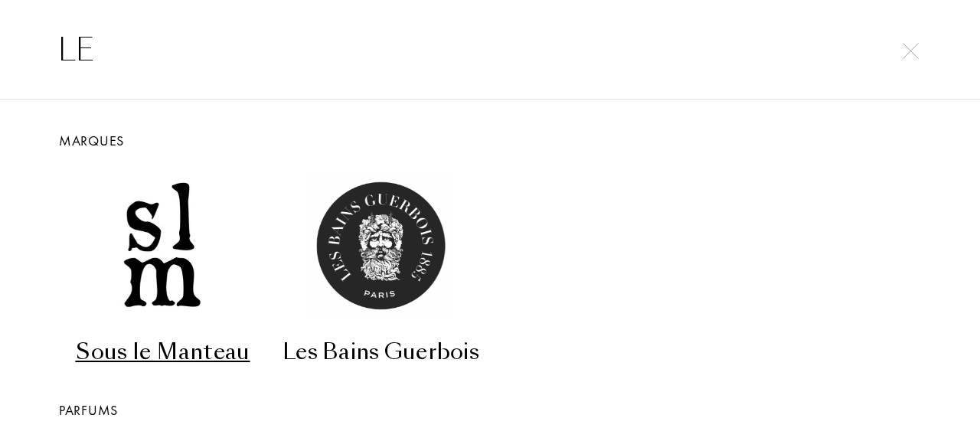  Describe the element at coordinates (381, 352) in the screenshot. I see `div: Les Bains Guerbois` at that location.